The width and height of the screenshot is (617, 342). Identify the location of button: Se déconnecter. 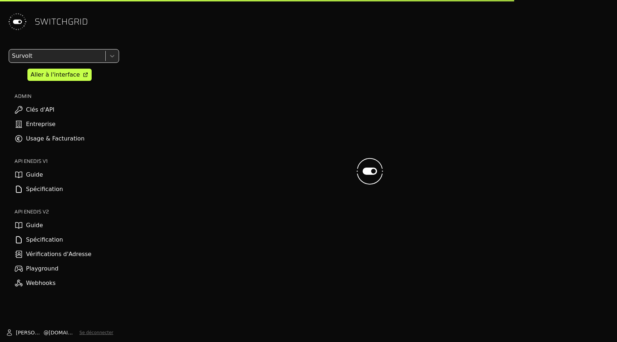
(96, 333).